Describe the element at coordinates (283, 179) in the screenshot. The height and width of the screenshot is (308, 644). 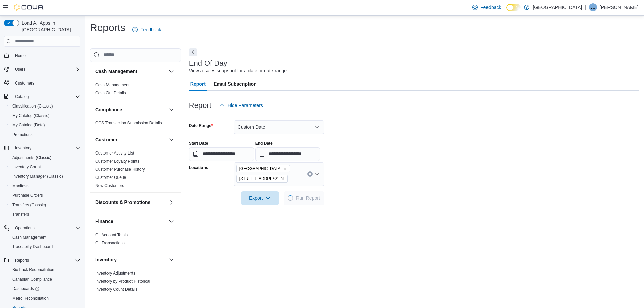
I see `button: Remove 8405 Pershing Drive Ste from selection in this group` at that location.